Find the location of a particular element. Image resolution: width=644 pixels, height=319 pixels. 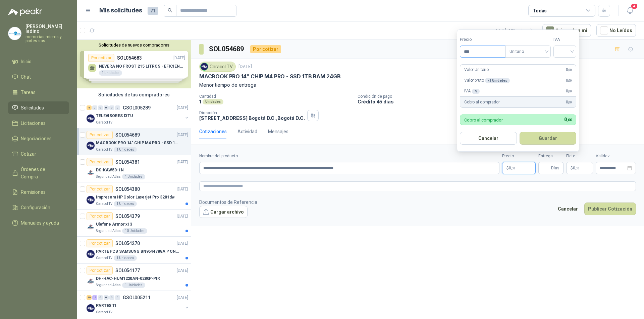

div: Mensajes is located at coordinates (278, 132).